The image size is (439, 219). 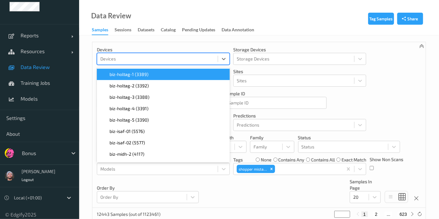 I want to click on p: Tags, so click(x=238, y=160).